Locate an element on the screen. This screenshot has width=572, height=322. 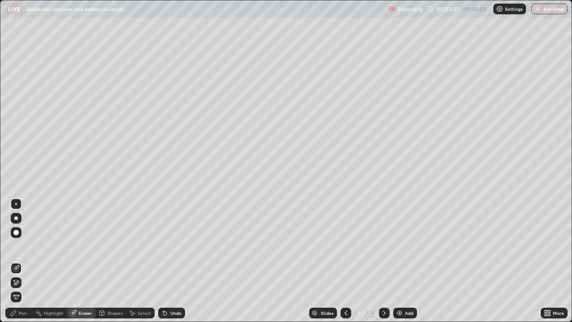
div: Add is located at coordinates (409, 313).